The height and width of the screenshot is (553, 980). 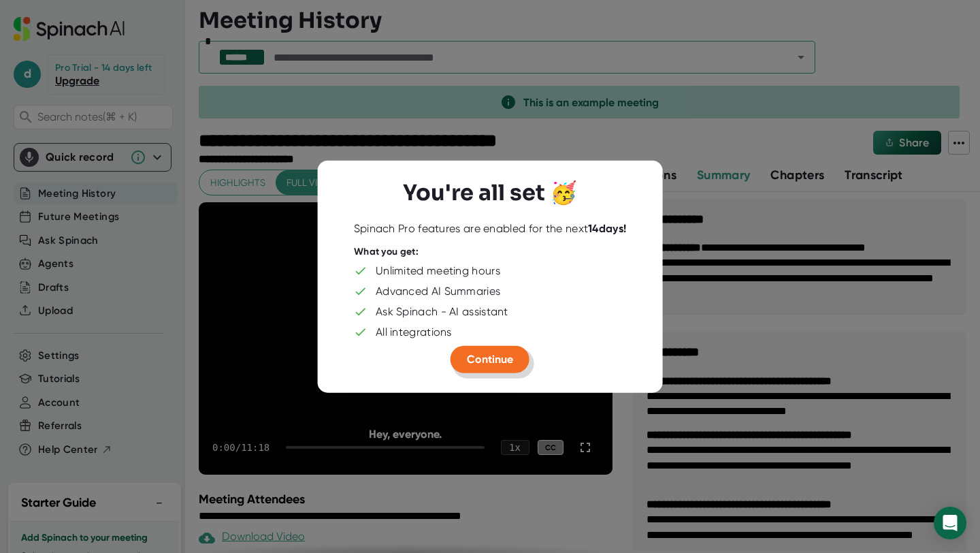 I want to click on b: 14 days!, so click(x=607, y=227).